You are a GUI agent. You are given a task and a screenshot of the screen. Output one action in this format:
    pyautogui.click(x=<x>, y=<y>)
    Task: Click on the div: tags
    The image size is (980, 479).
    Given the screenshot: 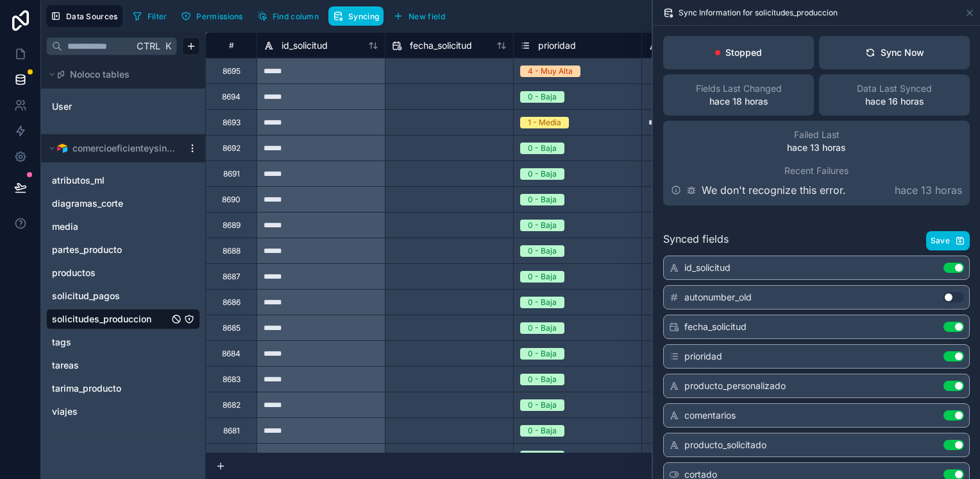 What is the action you would take?
    pyautogui.click(x=123, y=342)
    